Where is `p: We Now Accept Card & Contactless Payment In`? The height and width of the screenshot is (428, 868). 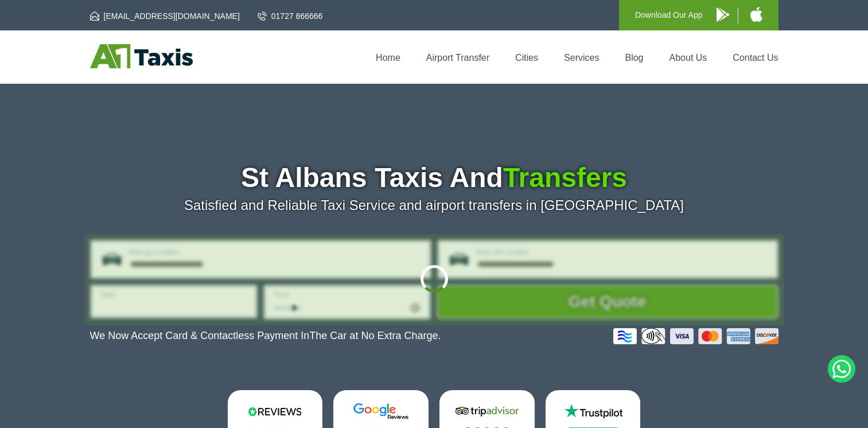
p: We Now Accept Card & Contactless Payment In is located at coordinates (266, 335).